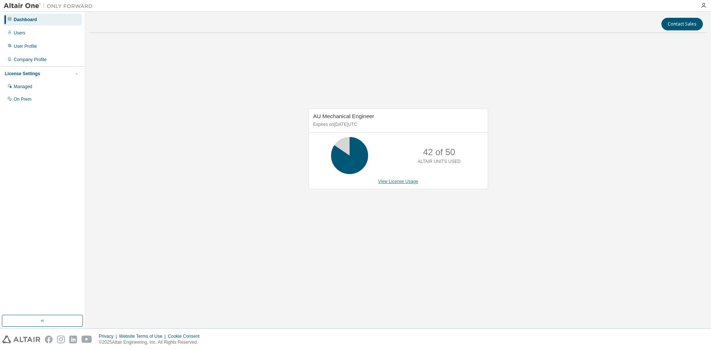  What do you see at coordinates (73, 339) in the screenshot?
I see `img: linkedin.svg` at bounding box center [73, 339].